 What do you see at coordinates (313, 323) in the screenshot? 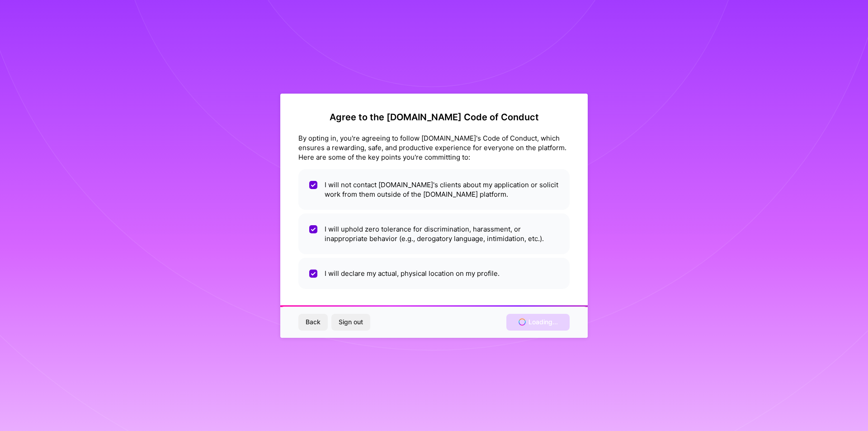
I see `span: Back` at bounding box center [313, 323].